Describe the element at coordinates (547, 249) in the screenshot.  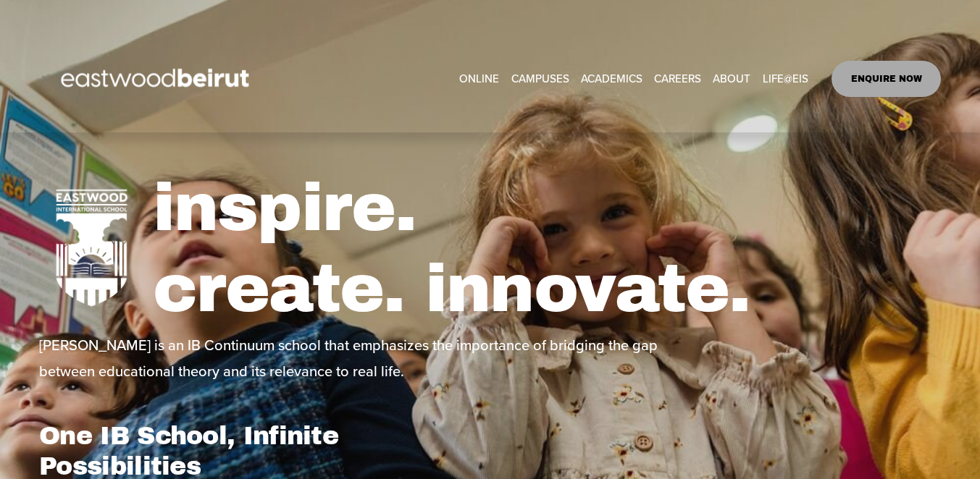
I see `h1: inspire. create. innovate.` at that location.